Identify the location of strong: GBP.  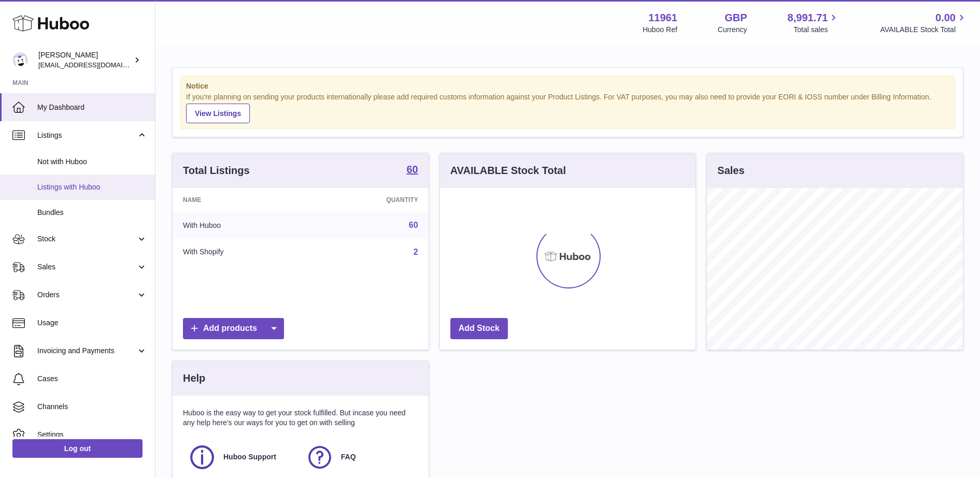
(736, 18).